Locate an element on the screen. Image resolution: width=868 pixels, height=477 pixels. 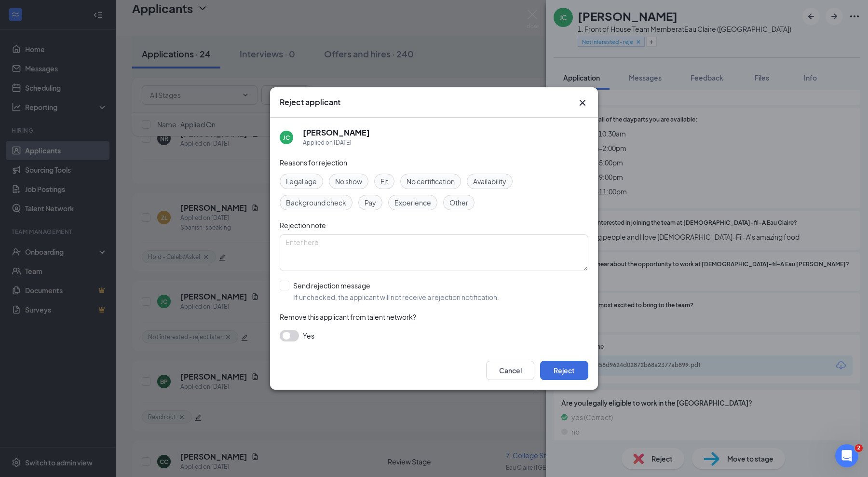
span: No show is located at coordinates (348, 182).